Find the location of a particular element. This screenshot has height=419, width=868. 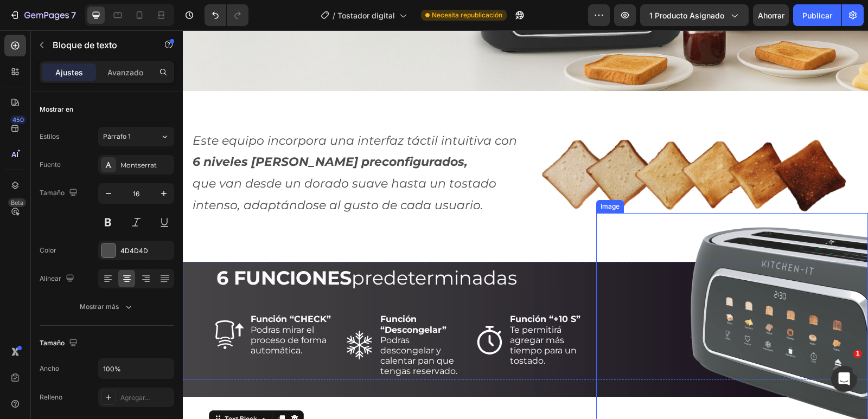

button: 1 producto asignado is located at coordinates (694, 15).